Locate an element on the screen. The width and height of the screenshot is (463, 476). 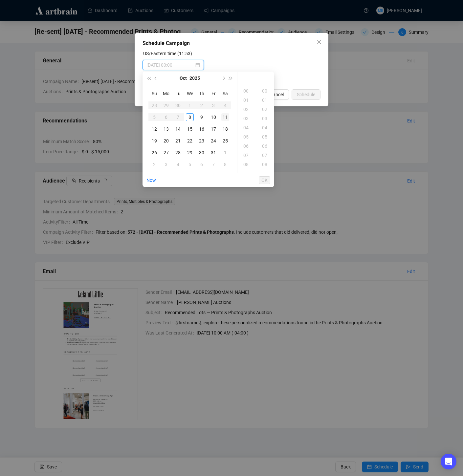
div: 9 is located at coordinates (202, 117).